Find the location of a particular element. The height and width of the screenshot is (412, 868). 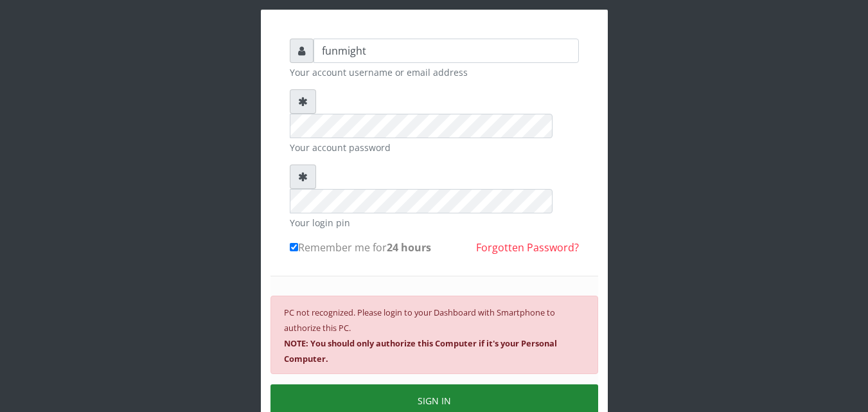

label: Remember me for is located at coordinates (360, 247).